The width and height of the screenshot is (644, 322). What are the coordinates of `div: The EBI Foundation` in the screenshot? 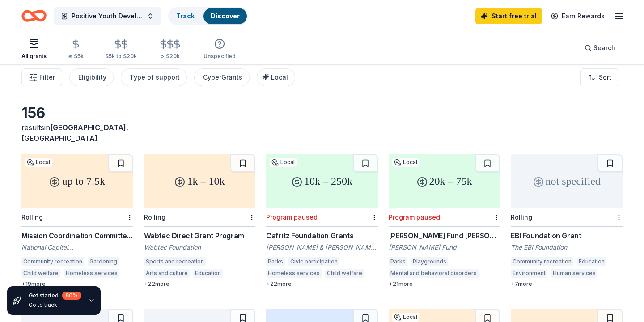 It's located at (567, 247).